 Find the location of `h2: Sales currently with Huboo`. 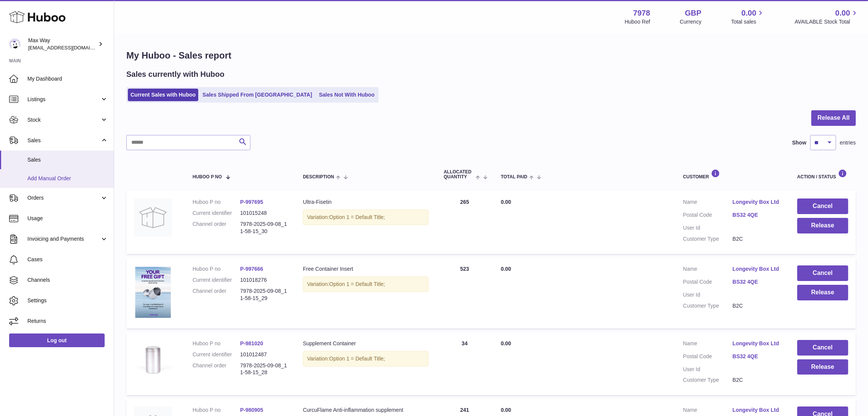

h2: Sales currently with Huboo is located at coordinates (176, 74).